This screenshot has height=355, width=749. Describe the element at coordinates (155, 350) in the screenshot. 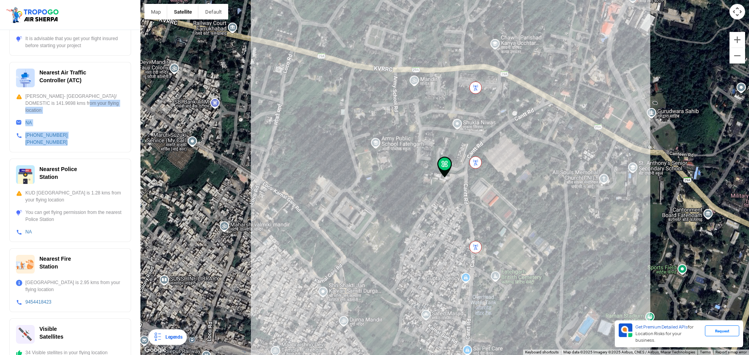

I see `a: Open this area in Google Maps (opens a new window)` at that location.